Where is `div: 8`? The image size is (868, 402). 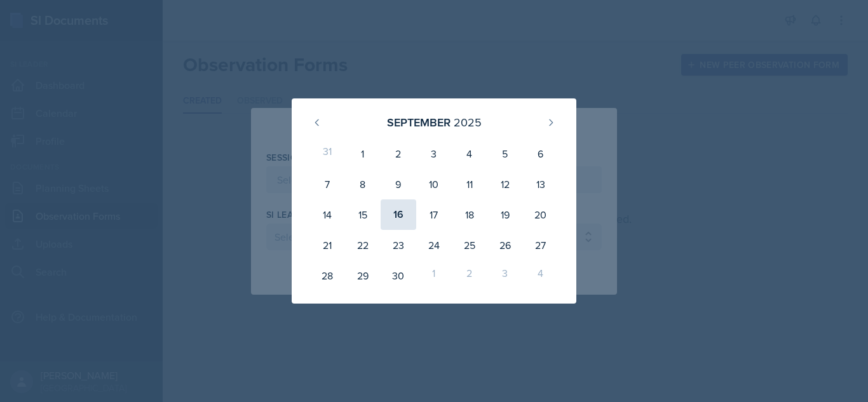
div: 8 is located at coordinates (363, 184).